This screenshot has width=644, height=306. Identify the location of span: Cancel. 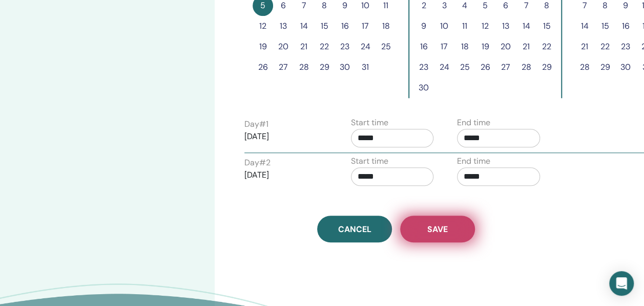
(355, 229).